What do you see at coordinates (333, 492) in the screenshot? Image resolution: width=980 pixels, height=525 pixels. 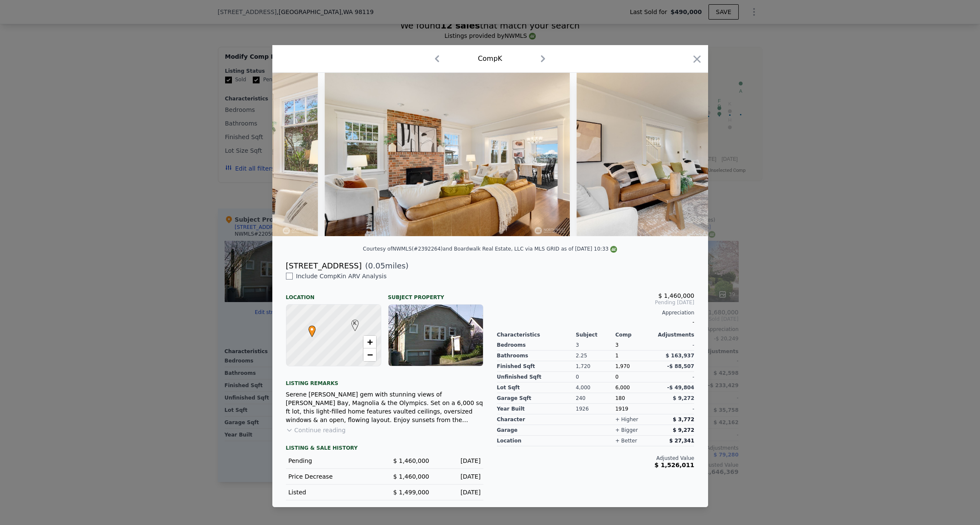 I see `div: Listed` at bounding box center [333, 492].